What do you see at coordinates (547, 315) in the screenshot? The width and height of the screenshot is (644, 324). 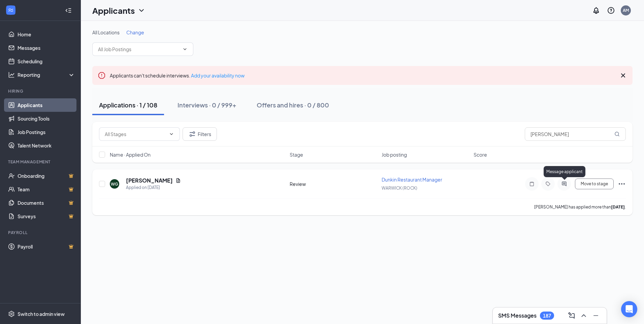 I see `div: 187` at bounding box center [547, 315].